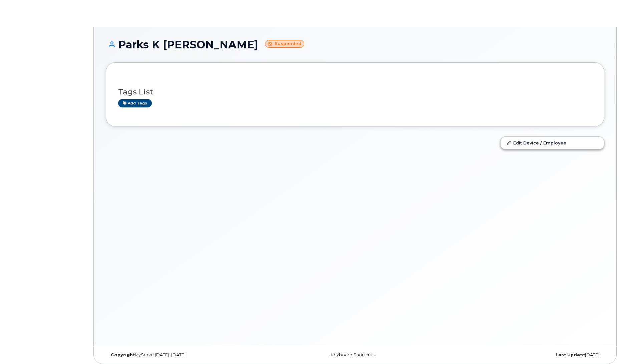  What do you see at coordinates (355, 91) in the screenshot?
I see `h3: Tags List` at bounding box center [355, 91].